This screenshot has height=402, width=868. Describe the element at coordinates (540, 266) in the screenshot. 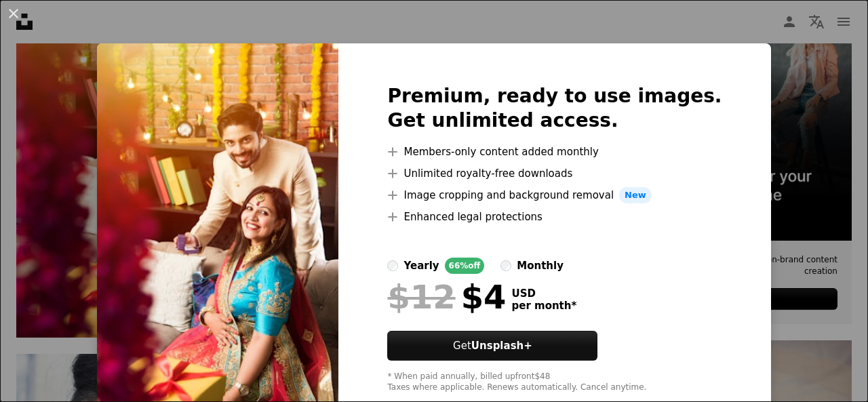

I see `div: monthly` at that location.